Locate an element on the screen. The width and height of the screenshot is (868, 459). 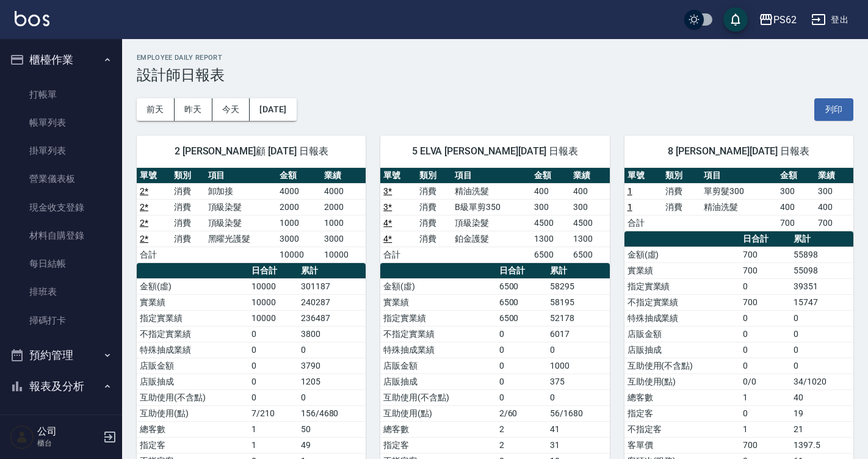
button: save is located at coordinates (736, 20).